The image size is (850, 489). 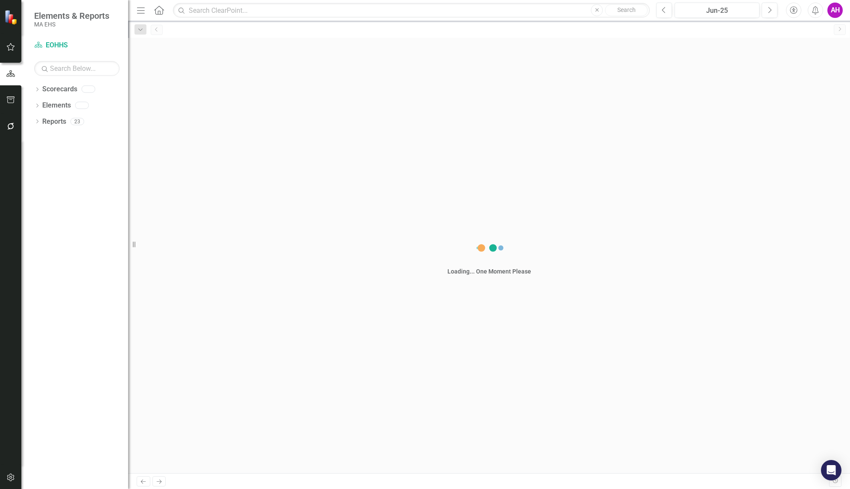 What do you see at coordinates (60, 89) in the screenshot?
I see `a: Scorecards` at bounding box center [60, 89].